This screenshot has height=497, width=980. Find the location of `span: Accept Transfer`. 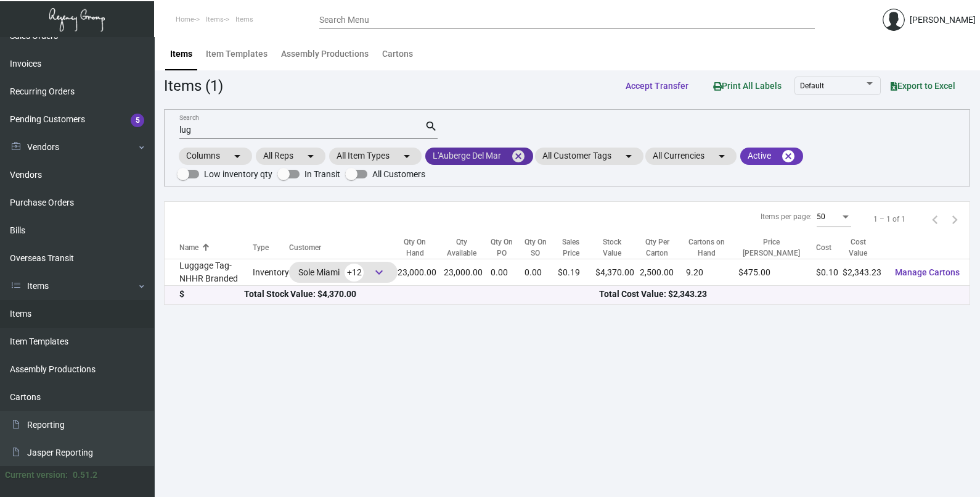

span: Accept Transfer is located at coordinates (657, 86).